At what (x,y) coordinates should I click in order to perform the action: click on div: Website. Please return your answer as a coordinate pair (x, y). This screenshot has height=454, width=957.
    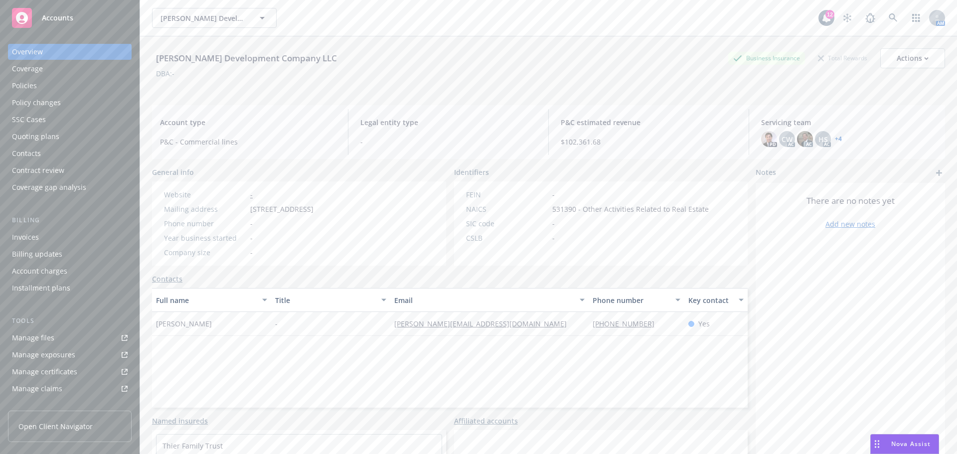
    Looking at the image, I should click on (205, 194).